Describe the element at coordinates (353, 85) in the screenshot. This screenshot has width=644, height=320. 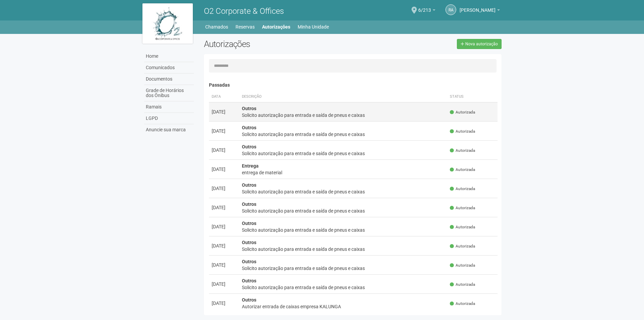
I see `h4: Passadas` at that location.